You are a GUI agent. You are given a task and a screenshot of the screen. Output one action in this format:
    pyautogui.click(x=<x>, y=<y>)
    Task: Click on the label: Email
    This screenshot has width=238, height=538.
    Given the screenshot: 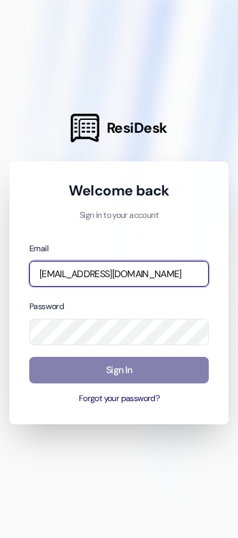 What is the action you would take?
    pyautogui.click(x=39, y=249)
    